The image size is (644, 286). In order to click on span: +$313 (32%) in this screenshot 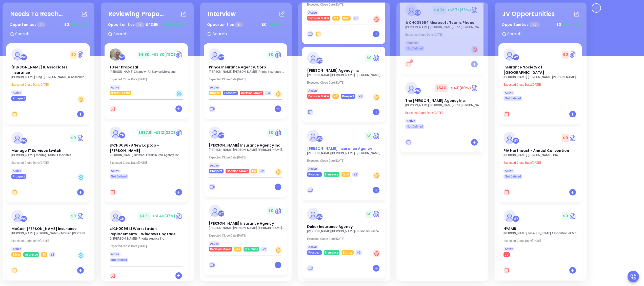, I will do `click(165, 133)`.